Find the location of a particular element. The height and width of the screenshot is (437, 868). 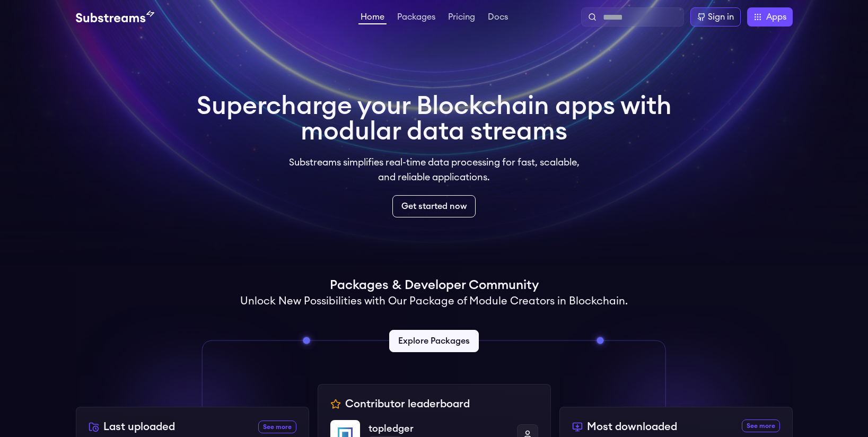

img: Substream's logo is located at coordinates (115, 17).